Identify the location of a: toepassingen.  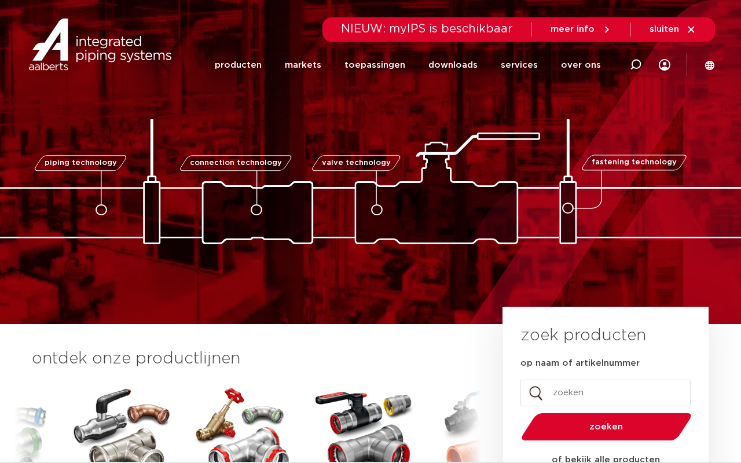
(374, 65).